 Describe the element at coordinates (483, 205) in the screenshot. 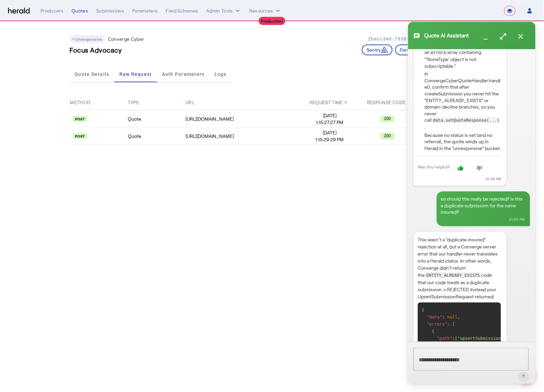

I see `div: so should this really be rejected? is this a duplicate submission for the same insured?` at that location.